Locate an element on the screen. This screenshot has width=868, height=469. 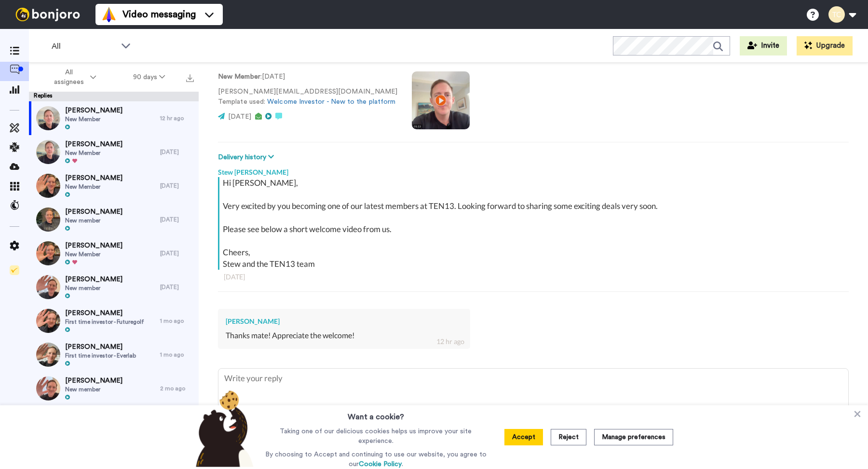
button: Accept is located at coordinates (524, 437).